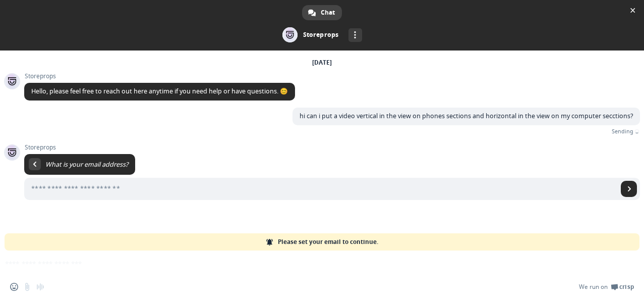 The width and height of the screenshot is (644, 298). Describe the element at coordinates (320, 189) in the screenshot. I see `input: Enter your email address...` at that location.